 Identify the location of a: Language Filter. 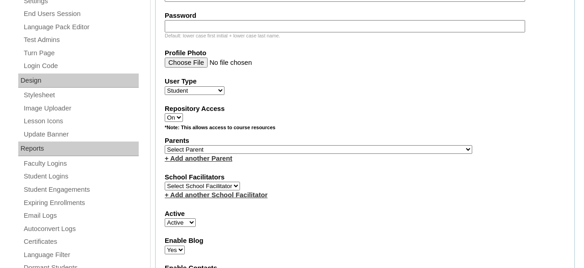
(81, 255).